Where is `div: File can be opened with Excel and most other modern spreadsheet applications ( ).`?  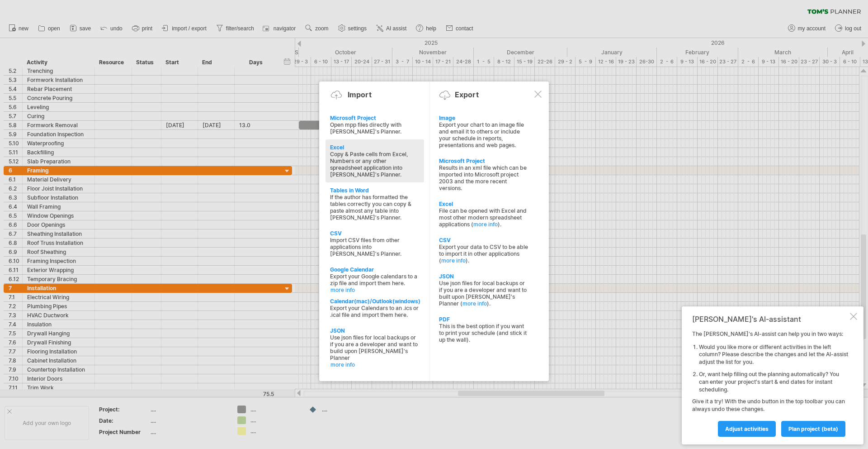
div: File can be opened with Excel and most other modern spreadsheet applications ( ). is located at coordinates (484, 217).